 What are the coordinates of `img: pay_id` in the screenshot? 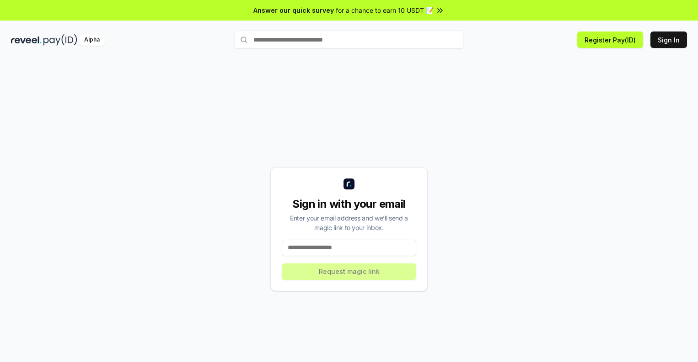 It's located at (60, 40).